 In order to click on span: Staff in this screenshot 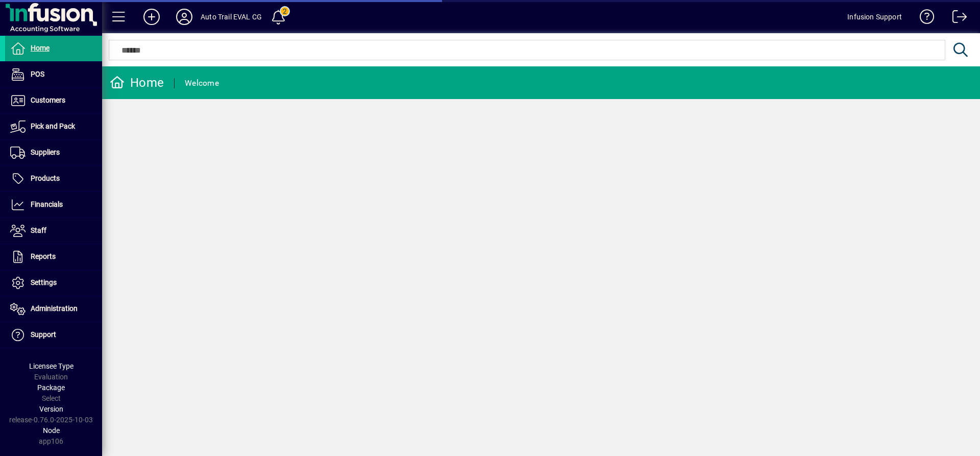, I will do `click(38, 230)`.